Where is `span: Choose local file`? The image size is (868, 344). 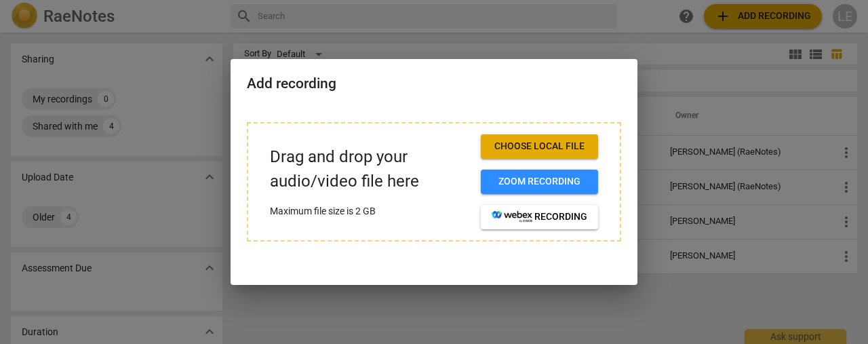 span: Choose local file is located at coordinates (539, 146).